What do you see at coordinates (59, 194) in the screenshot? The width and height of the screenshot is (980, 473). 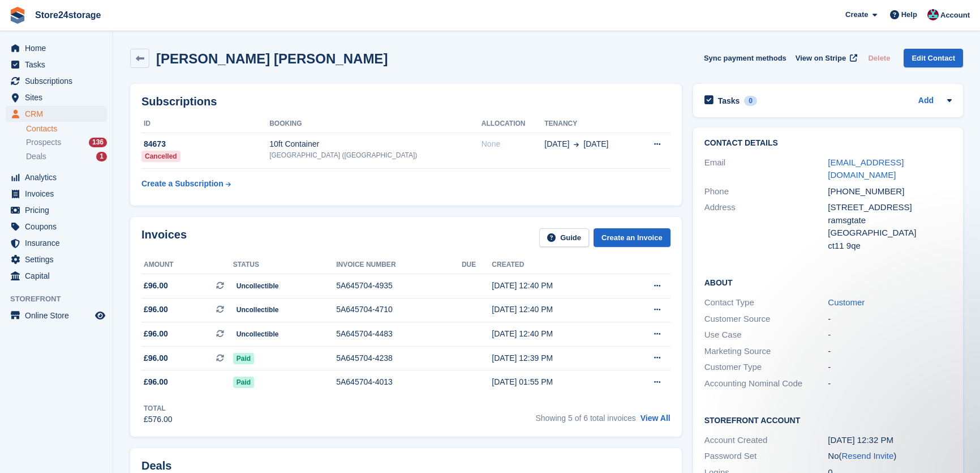 I see `span: Invoices` at bounding box center [59, 194].